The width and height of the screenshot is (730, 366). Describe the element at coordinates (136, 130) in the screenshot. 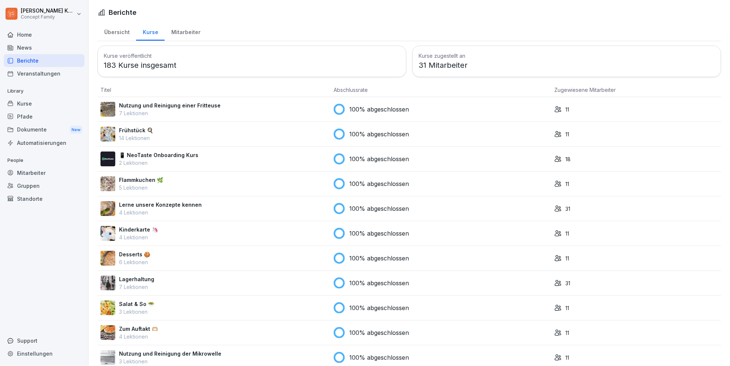

I see `p: Frühstück 🍳` at that location.